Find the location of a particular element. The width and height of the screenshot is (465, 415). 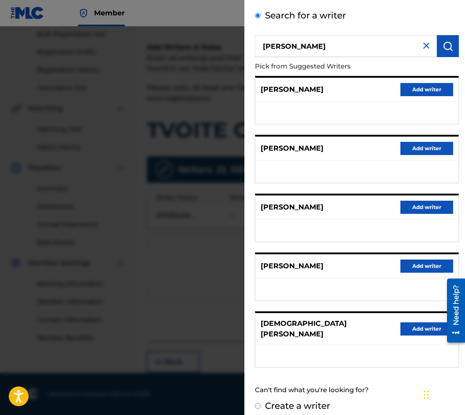

div: Can't find what you're looking for? is located at coordinates (357, 390).